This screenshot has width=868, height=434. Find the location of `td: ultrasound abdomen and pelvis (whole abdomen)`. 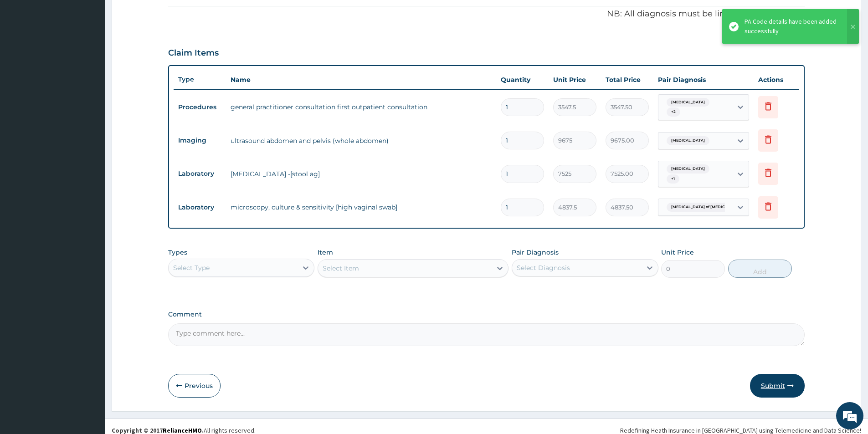

td: ultrasound abdomen and pelvis (whole abdomen) is located at coordinates (361, 140).